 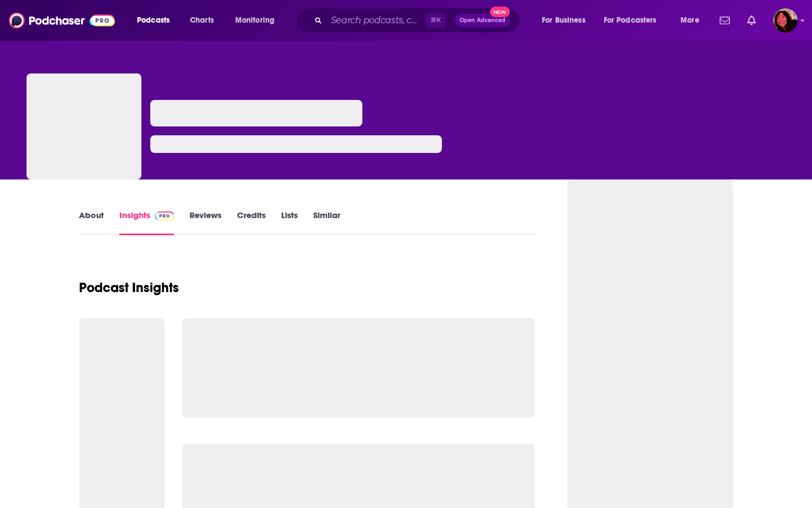 What do you see at coordinates (251, 223) in the screenshot?
I see `a: Credits` at bounding box center [251, 223].